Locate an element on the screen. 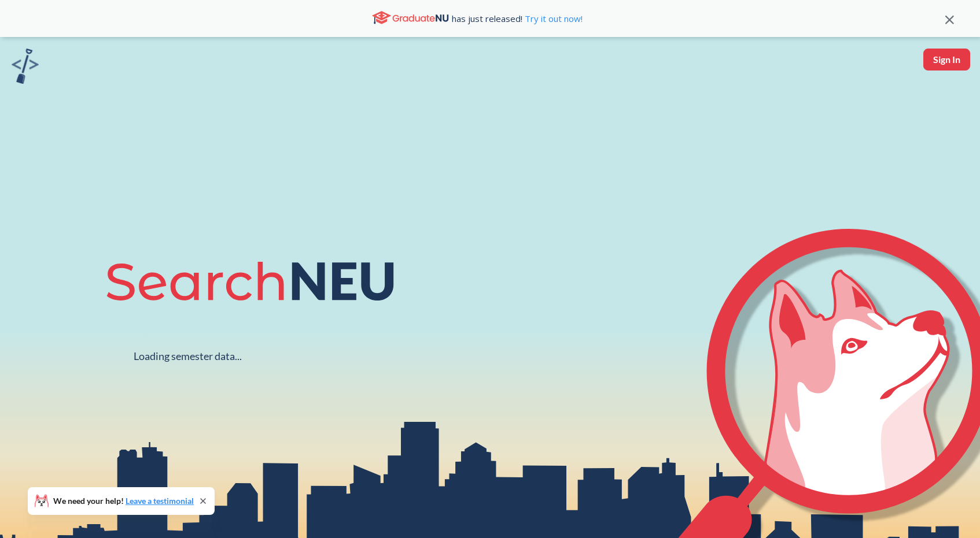 This screenshot has width=980, height=538. span: has just released! is located at coordinates (517, 18).